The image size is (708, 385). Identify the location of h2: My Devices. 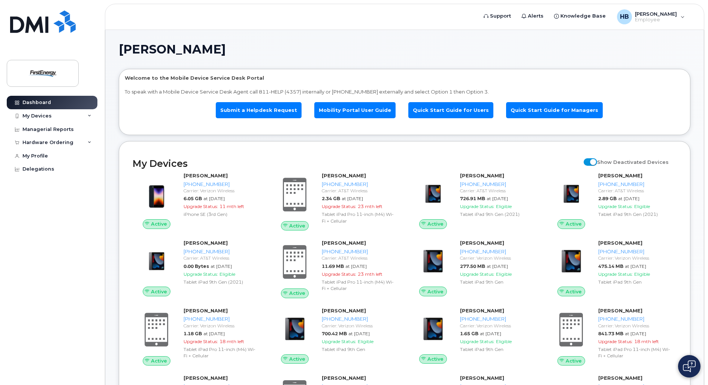
(356, 164).